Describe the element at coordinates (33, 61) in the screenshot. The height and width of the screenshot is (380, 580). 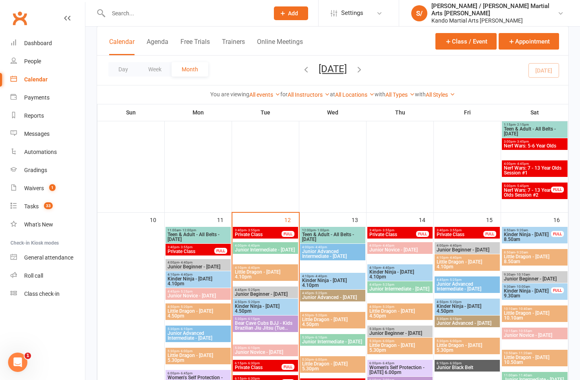
I see `div: People` at that location.